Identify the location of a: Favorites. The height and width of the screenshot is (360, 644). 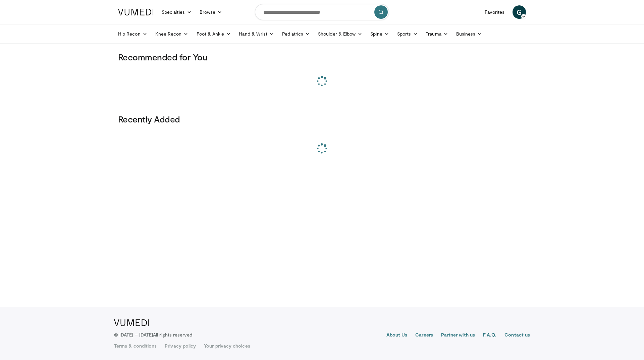
(494, 12).